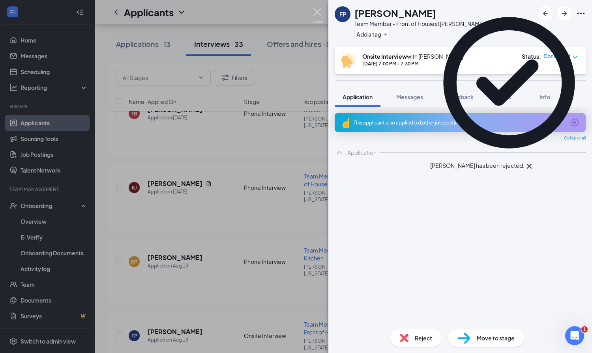 The height and width of the screenshot is (353, 592). What do you see at coordinates (409, 97) in the screenshot?
I see `span: Messages` at bounding box center [409, 97].